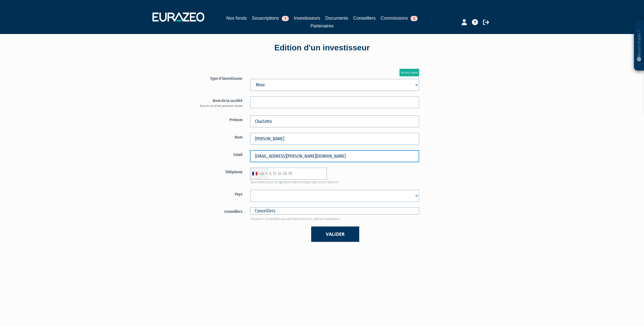 The height and width of the screenshot is (326, 644). Describe the element at coordinates (399, 18) in the screenshot. I see `a: Commissions2` at that location.